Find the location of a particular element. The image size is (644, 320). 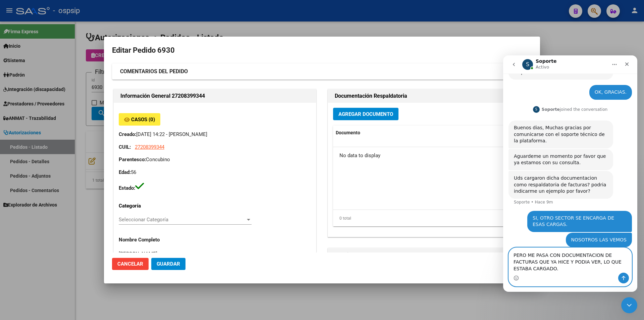

div: SI, OTRO SECTOR SE ENCARGA DE ESAS CARGAS. is located at coordinates (76, 166).